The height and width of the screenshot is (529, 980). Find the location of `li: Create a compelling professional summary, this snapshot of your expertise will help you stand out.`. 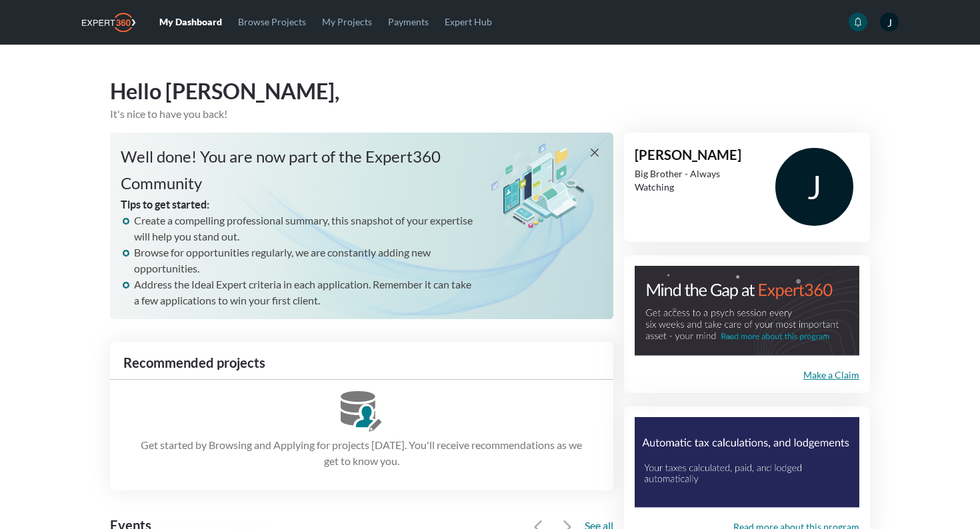

li: Create a compelling professional summary, this snapshot of your expertise will help you stand out. is located at coordinates (306, 229).